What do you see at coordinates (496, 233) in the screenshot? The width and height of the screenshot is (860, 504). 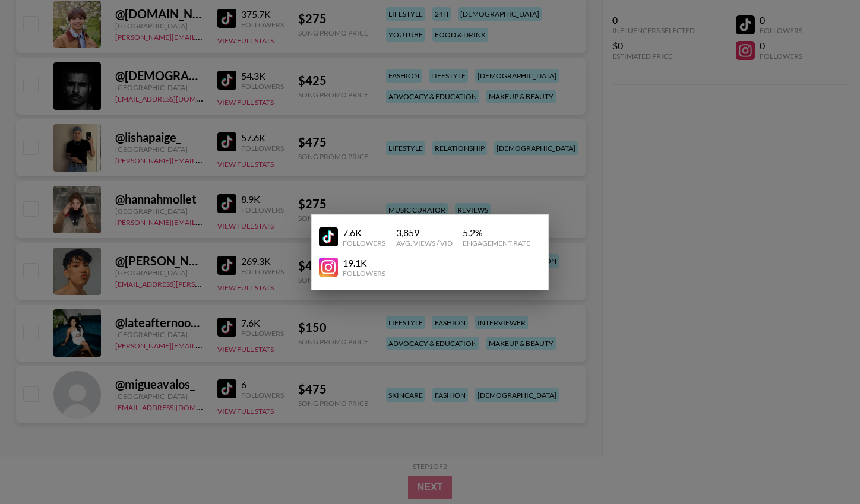 I see `div: 5.2 %` at bounding box center [496, 233].